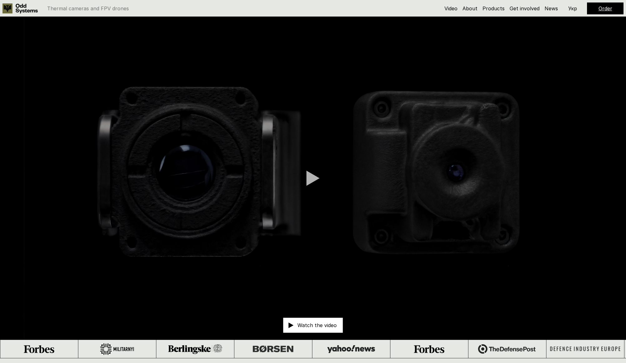  I want to click on a: About, so click(470, 8).